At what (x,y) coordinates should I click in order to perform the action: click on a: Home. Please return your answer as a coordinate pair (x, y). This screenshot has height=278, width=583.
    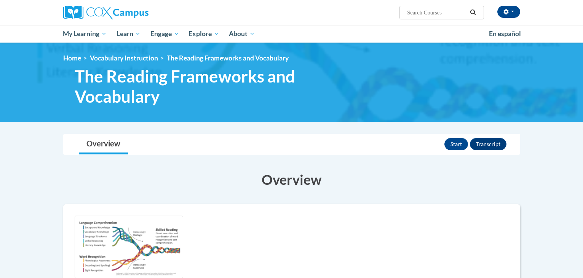
    Looking at the image, I should click on (72, 58).